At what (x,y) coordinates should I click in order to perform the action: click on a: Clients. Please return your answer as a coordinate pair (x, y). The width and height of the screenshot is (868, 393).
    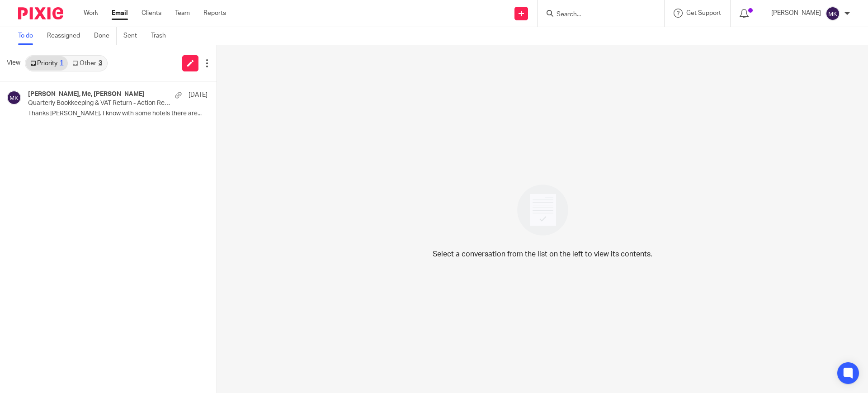
    Looking at the image, I should click on (151, 13).